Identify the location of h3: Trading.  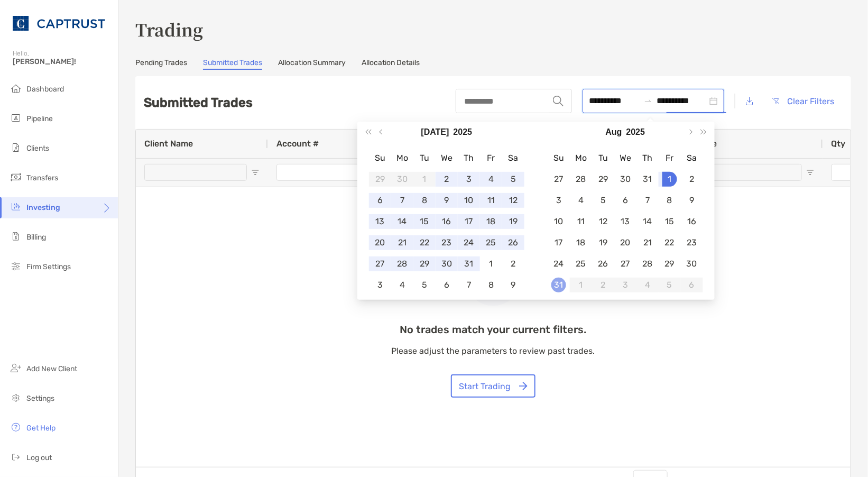
(493, 29).